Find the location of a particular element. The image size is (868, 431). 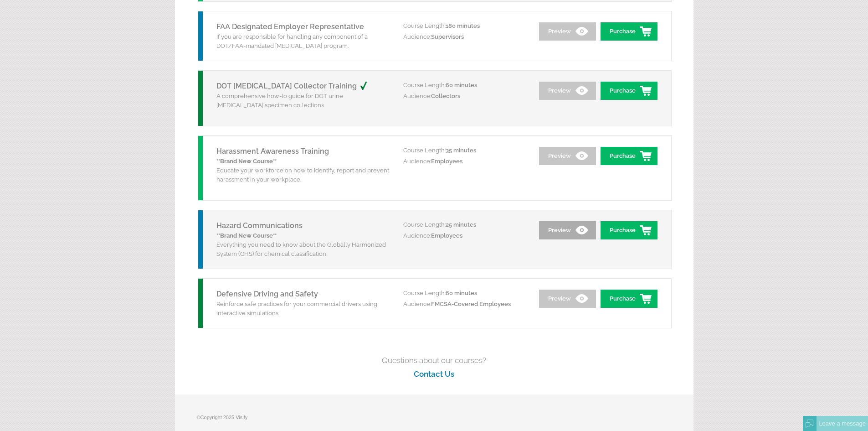

span: Supervisors is located at coordinates (448, 36).